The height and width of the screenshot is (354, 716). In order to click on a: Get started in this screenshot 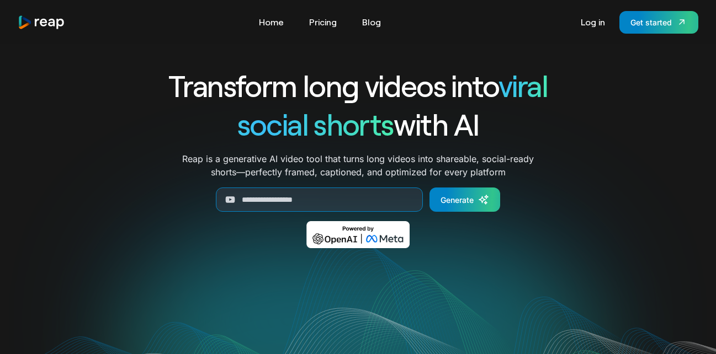, I will do `click(658, 22)`.